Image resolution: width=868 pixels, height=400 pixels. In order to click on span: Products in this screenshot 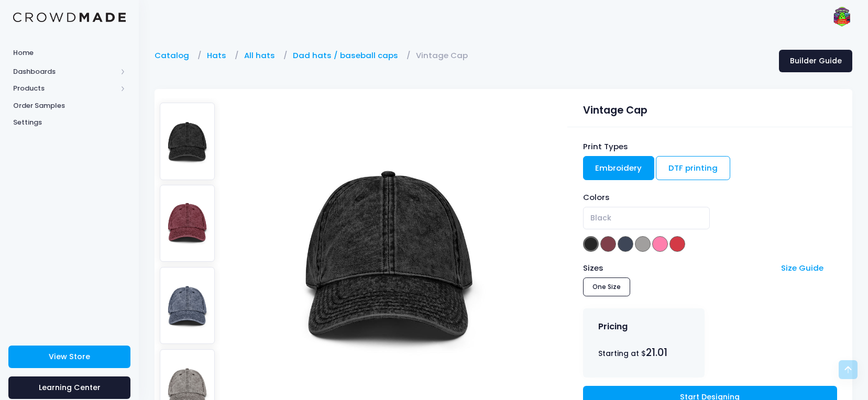, I will do `click(65, 88)`.